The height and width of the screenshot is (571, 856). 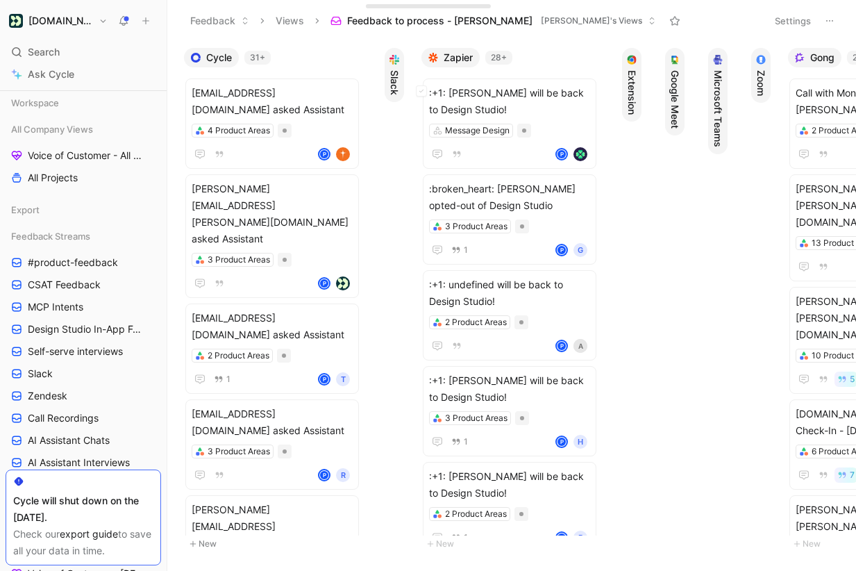 What do you see at coordinates (25, 210) in the screenshot?
I see `span: Export` at bounding box center [25, 210].